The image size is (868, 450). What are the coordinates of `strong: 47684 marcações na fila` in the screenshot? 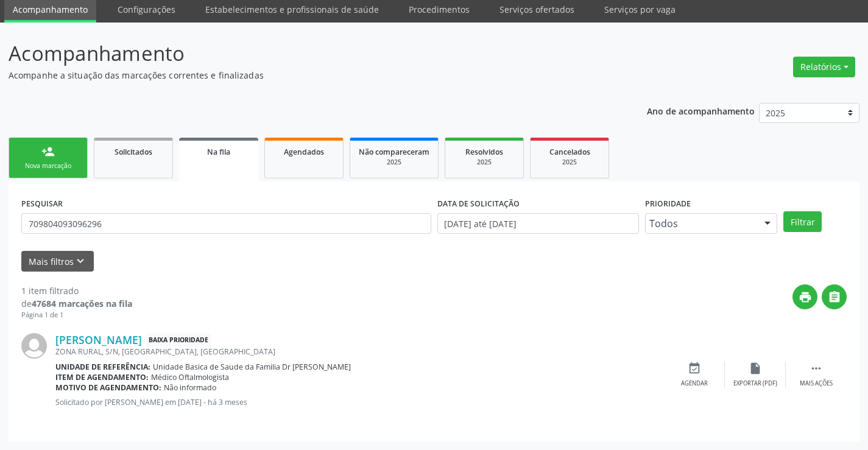 It's located at (82, 303).